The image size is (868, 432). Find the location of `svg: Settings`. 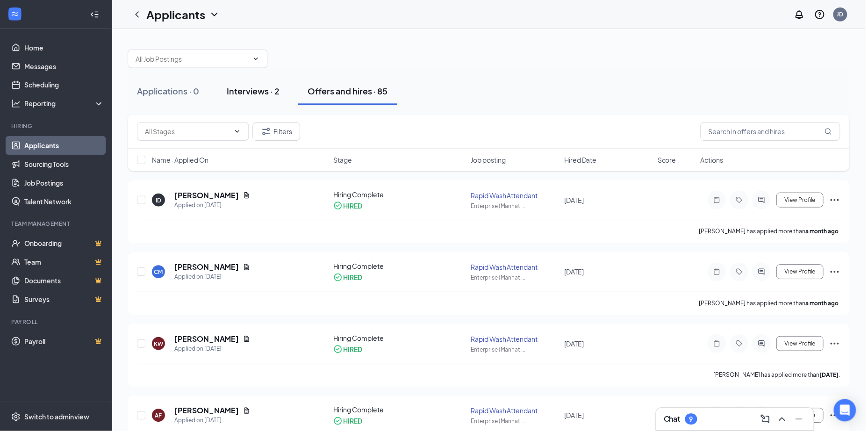

svg: Settings is located at coordinates (16, 418).